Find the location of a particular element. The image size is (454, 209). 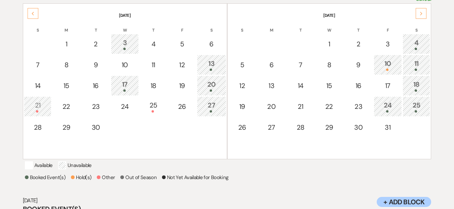

p: Hold(s) is located at coordinates (81, 178).